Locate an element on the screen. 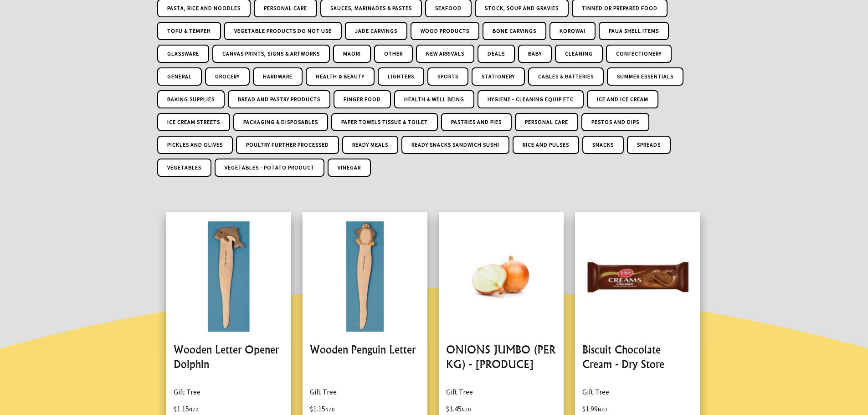 The image size is (868, 415). a: Deals is located at coordinates (496, 54).